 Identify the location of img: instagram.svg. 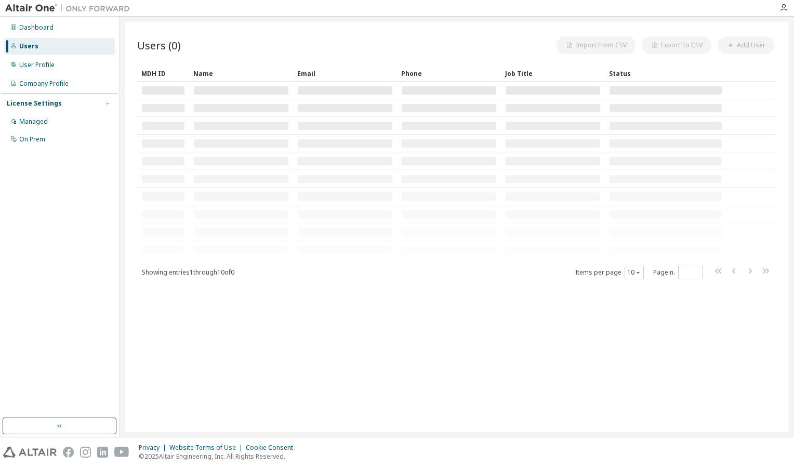
(85, 451).